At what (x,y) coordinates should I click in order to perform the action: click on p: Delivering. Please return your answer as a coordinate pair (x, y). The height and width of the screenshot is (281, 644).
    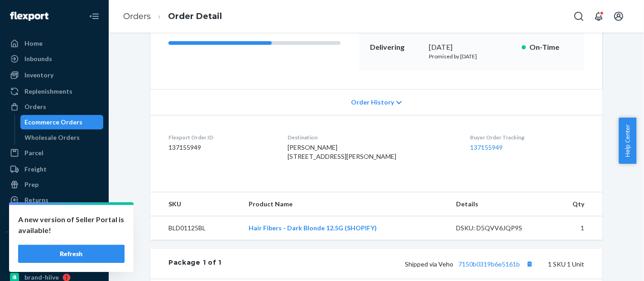
    Looking at the image, I should click on (396, 47).